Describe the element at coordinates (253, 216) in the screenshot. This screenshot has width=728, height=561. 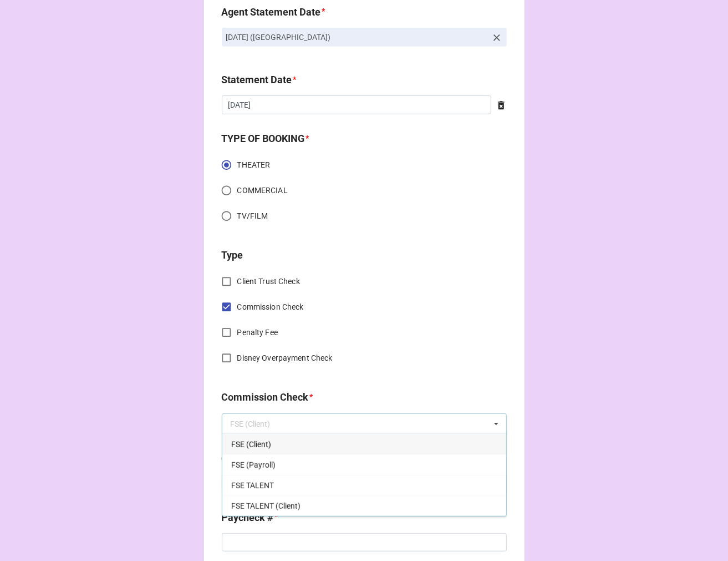
I see `span: TV/FILM` at that location.